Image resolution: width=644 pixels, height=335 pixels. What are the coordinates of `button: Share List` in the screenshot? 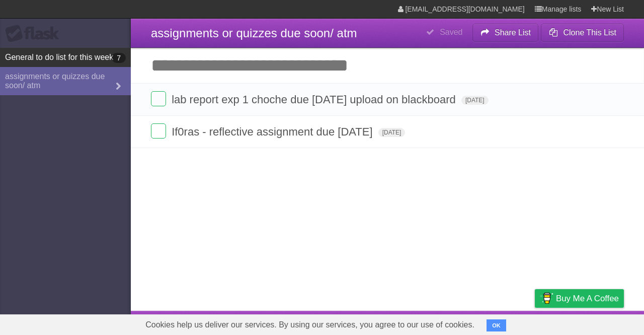 It's located at (506, 33).